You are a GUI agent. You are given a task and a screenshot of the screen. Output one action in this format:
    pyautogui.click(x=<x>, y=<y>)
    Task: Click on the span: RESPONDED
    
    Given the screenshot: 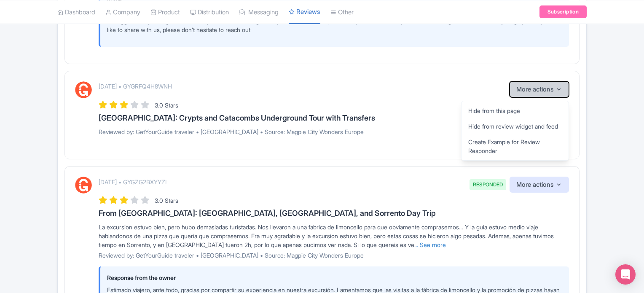 What is the action you would take?
    pyautogui.click(x=487, y=185)
    